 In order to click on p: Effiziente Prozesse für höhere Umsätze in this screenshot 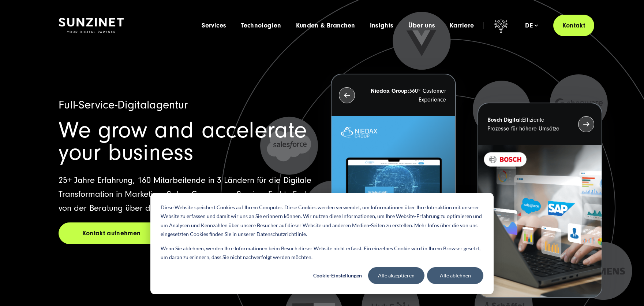, I will do `click(526, 124)`.